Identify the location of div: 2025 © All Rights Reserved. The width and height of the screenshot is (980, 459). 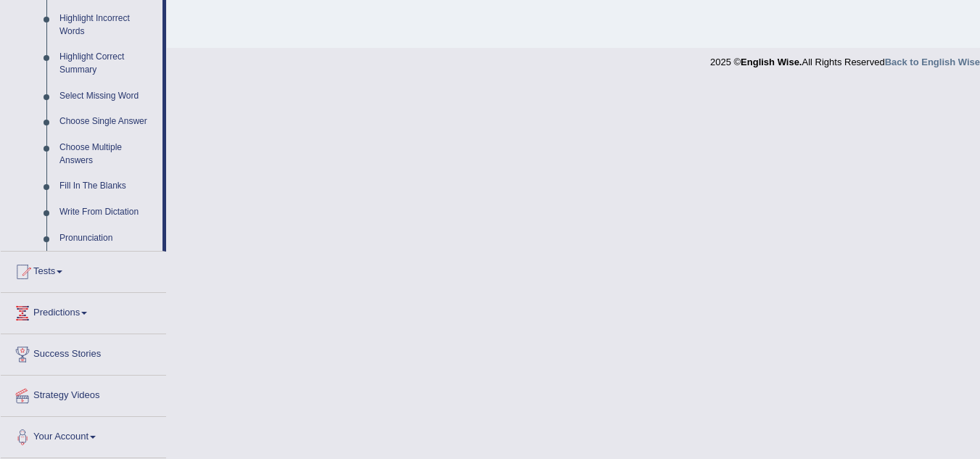
(845, 58).